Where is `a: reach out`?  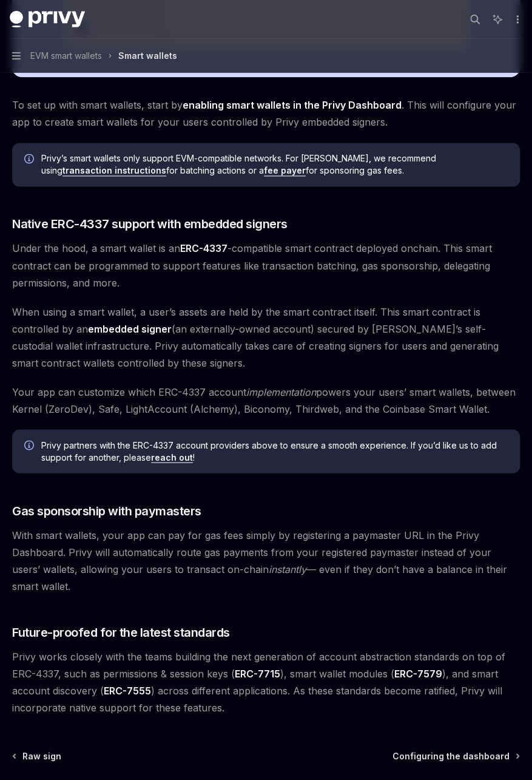 a: reach out is located at coordinates (172, 457).